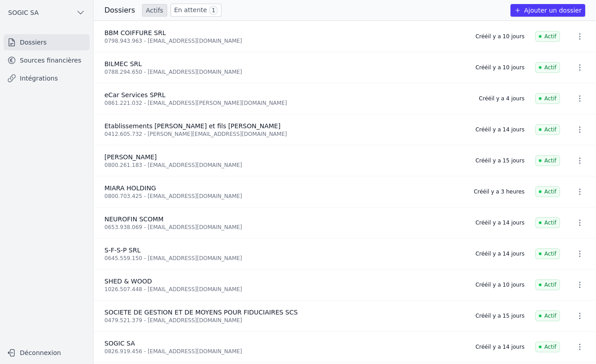 The height and width of the screenshot is (364, 596). Describe the element at coordinates (501, 98) in the screenshot. I see `div: Créé il y a 4 jours` at that location.